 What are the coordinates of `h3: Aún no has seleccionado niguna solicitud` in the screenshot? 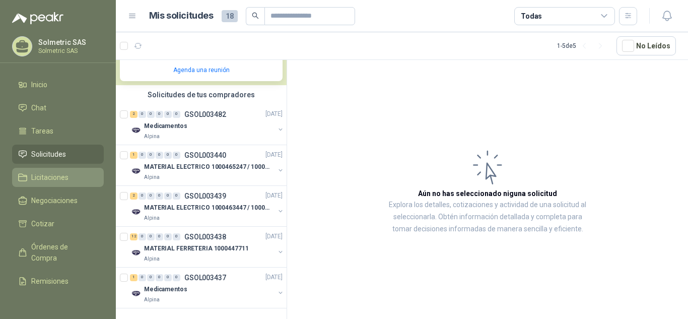 It's located at (488, 193).